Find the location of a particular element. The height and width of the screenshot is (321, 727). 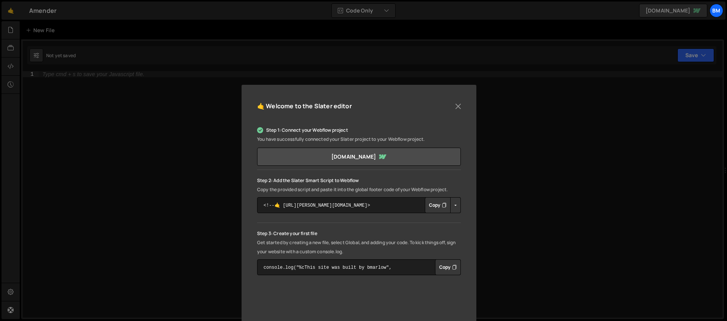

button: Close is located at coordinates (458, 106).